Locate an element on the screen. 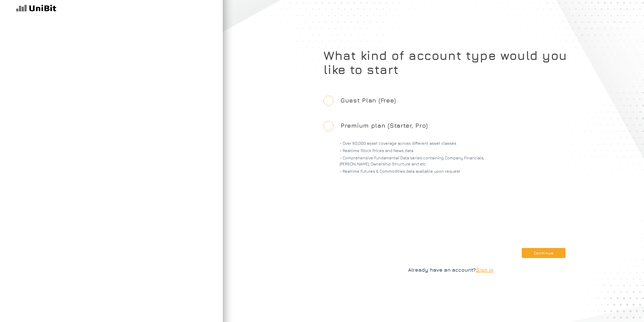 This screenshot has width=644, height=322. p: - Realtime Stock Prices and News data is located at coordinates (421, 150).